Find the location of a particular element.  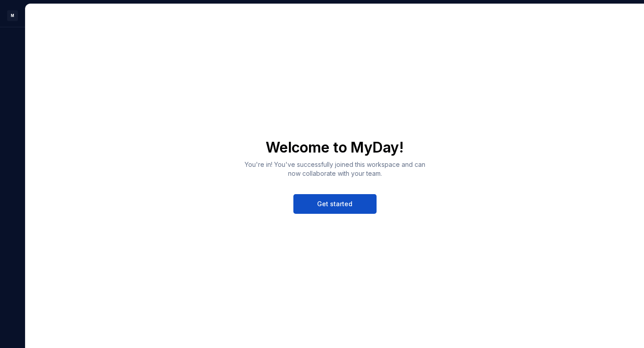

h1: Welcome to MyDay! is located at coordinates (334, 147).